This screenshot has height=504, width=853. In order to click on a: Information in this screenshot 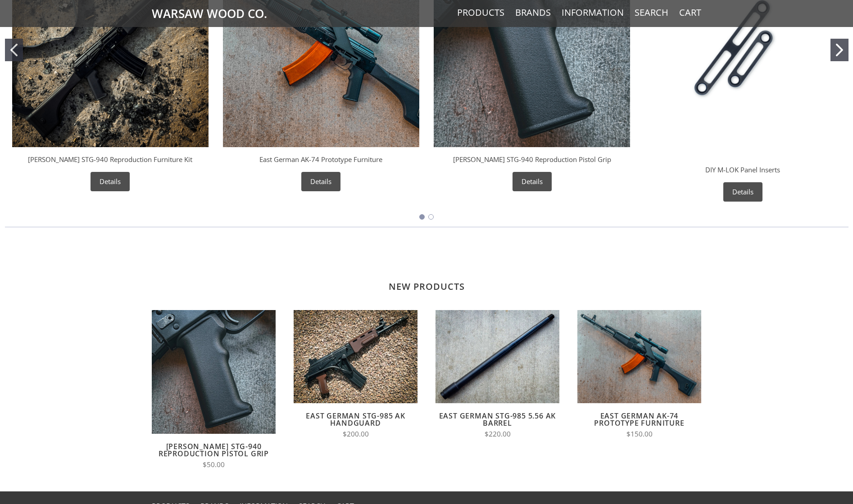, I will do `click(592, 12)`.